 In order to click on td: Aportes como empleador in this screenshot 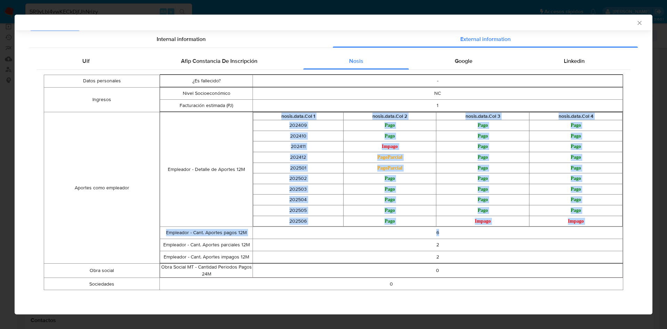, I will do `click(102, 187)`.